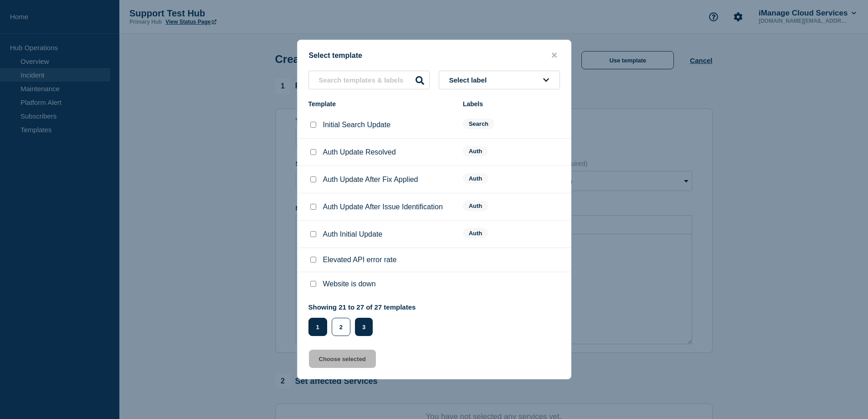 The width and height of the screenshot is (868, 419). What do you see at coordinates (350, 284) in the screenshot?
I see `p: Website is down` at bounding box center [350, 284].